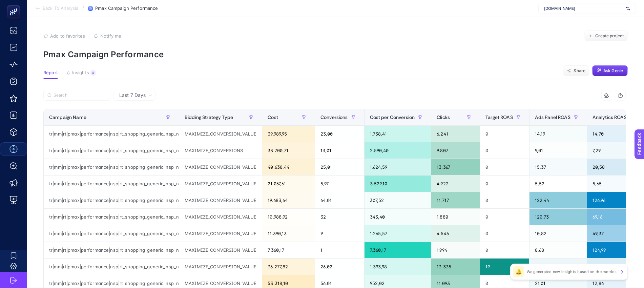  I want to click on div: 343,40, so click(398, 217).